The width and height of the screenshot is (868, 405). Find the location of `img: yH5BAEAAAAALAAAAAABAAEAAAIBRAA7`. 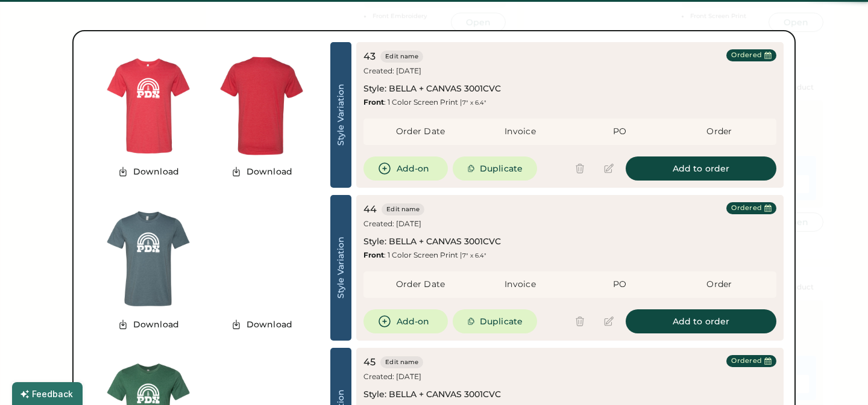

img: yH5BAEAAAAALAAAAAABAAEAAAIBRAA7 is located at coordinates (262, 259).